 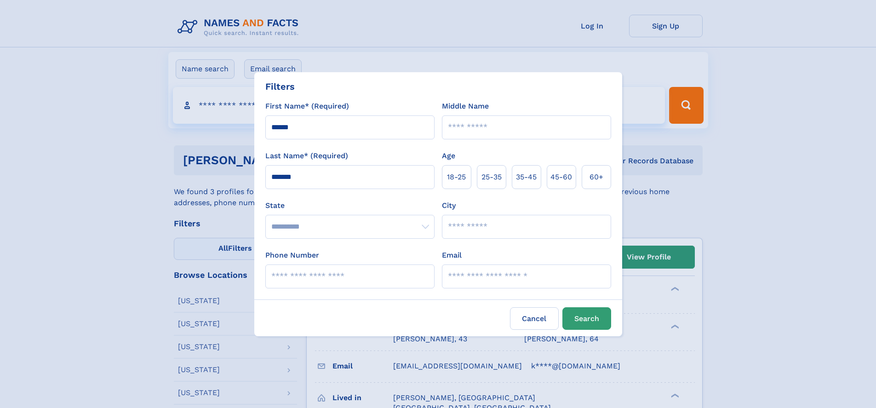 I want to click on span: 35‑45, so click(x=526, y=177).